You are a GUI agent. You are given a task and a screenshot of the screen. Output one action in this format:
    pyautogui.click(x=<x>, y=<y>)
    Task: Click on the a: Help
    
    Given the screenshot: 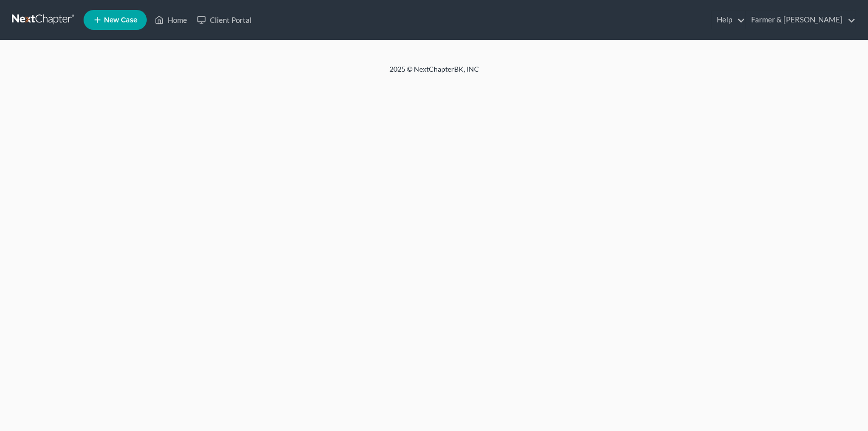 What is the action you would take?
    pyautogui.click(x=728, y=20)
    